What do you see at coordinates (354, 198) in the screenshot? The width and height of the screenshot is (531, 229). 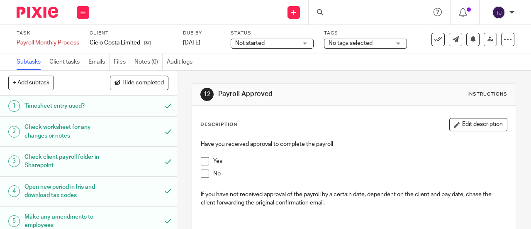 I see `p: If you have not received approval of the payroll by a certain date, dependent on the client and p...` at bounding box center [354, 198].